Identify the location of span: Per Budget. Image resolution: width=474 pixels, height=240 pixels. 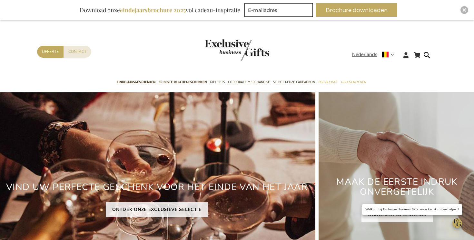
(328, 82).